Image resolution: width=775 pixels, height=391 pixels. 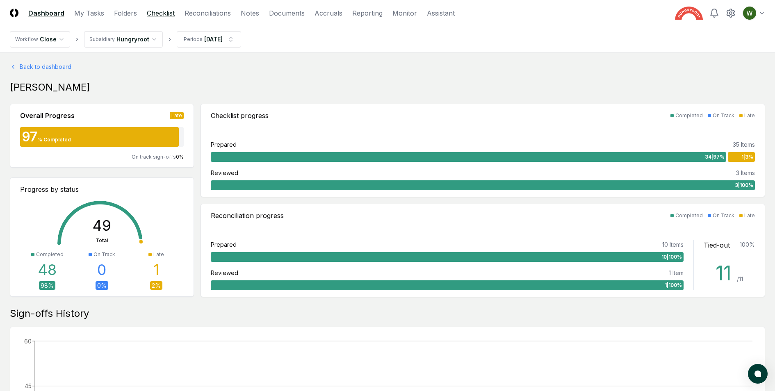 I want to click on a: Checklist progressCompletedOn TrackLatePrepared35 Items34|97%1|3%Reviewed3 Items3|100%, so click(x=483, y=150).